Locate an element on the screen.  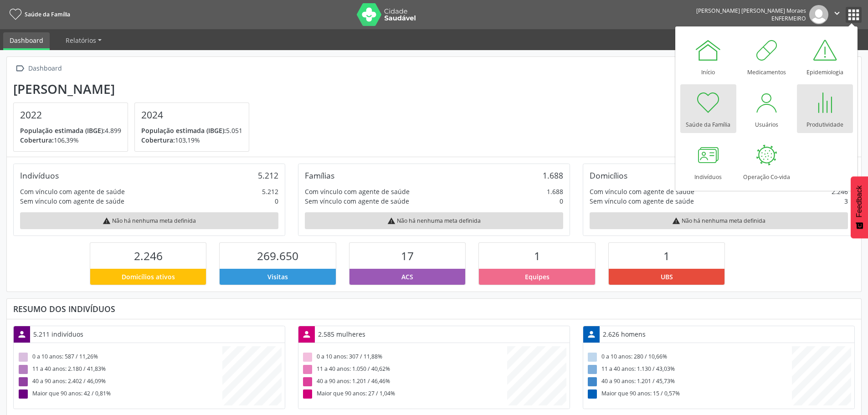
div: 40 a 90 anos: 1.201 / 46,46% is located at coordinates (404, 382).